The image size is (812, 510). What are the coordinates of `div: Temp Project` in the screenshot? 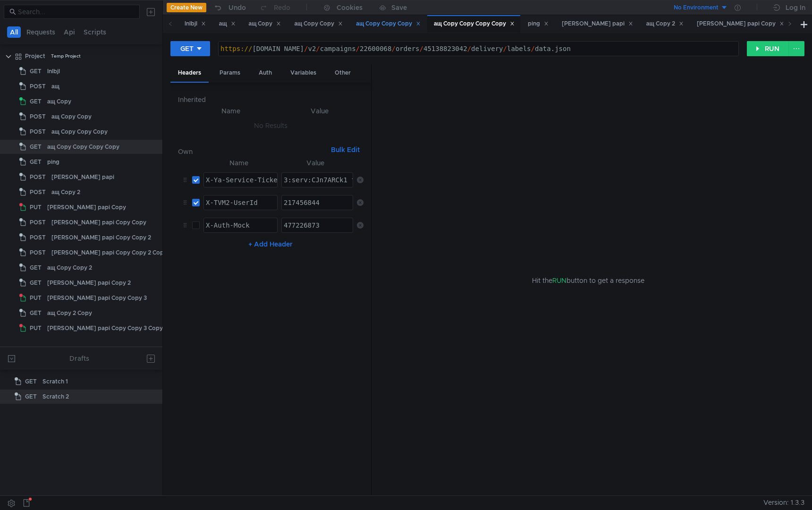 It's located at (66, 56).